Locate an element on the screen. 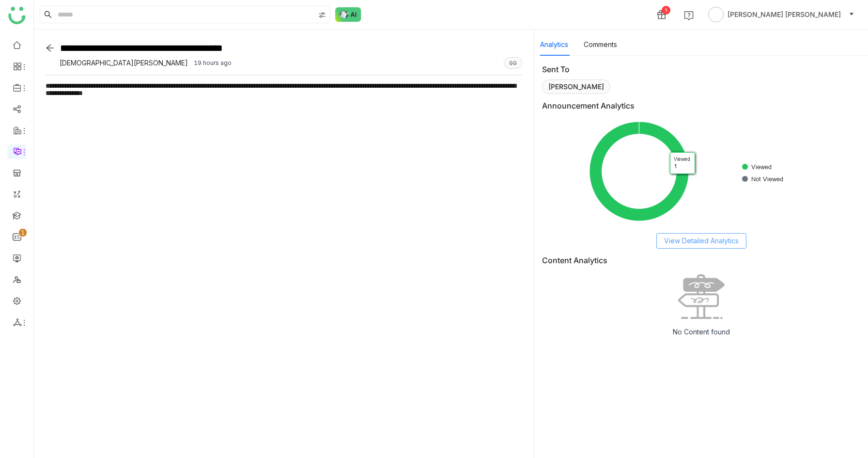 The width and height of the screenshot is (868, 458). p: 1 is located at coordinates (23, 233).